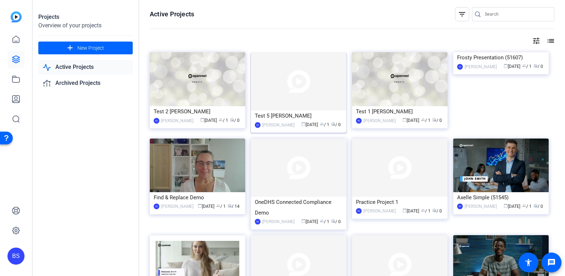 The height and width of the screenshot is (276, 565). I want to click on mat-icon: tune, so click(536, 41).